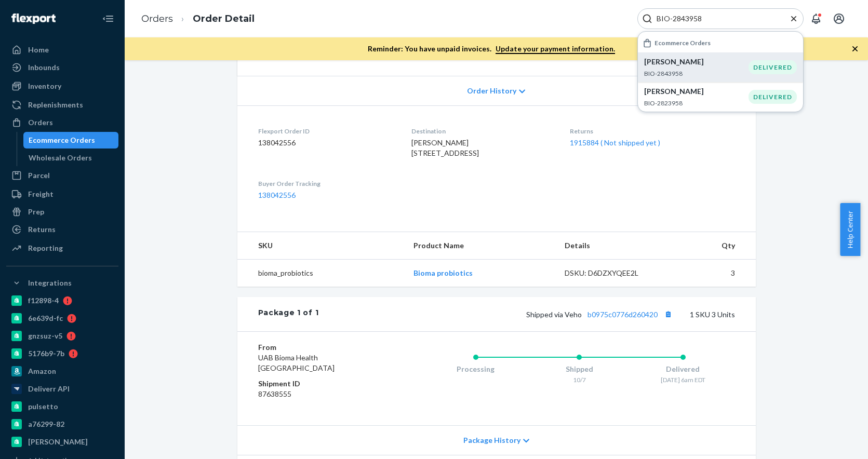 Image resolution: width=868 pixels, height=459 pixels. What do you see at coordinates (46, 424) in the screenshot?
I see `div: a76299-82` at bounding box center [46, 424].